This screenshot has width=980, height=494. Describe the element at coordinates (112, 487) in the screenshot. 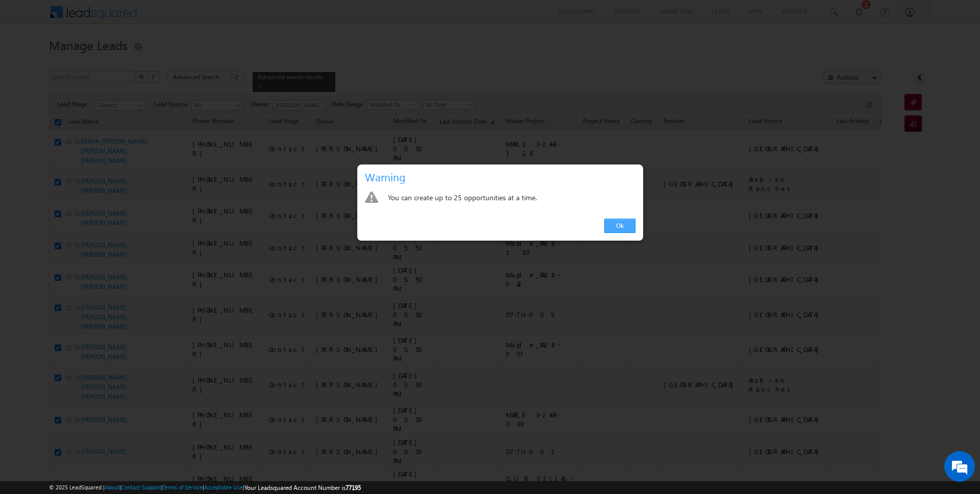

I see `a: About` at that location.